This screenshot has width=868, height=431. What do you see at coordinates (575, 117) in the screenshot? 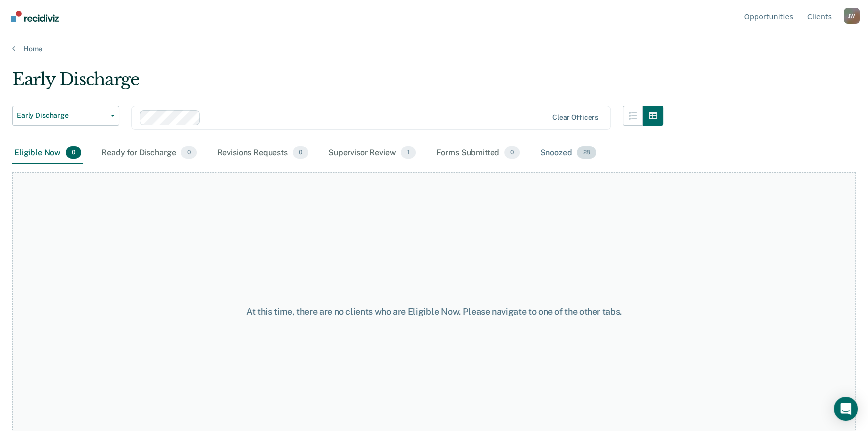
I see `div: Clear officers` at bounding box center [575, 117].